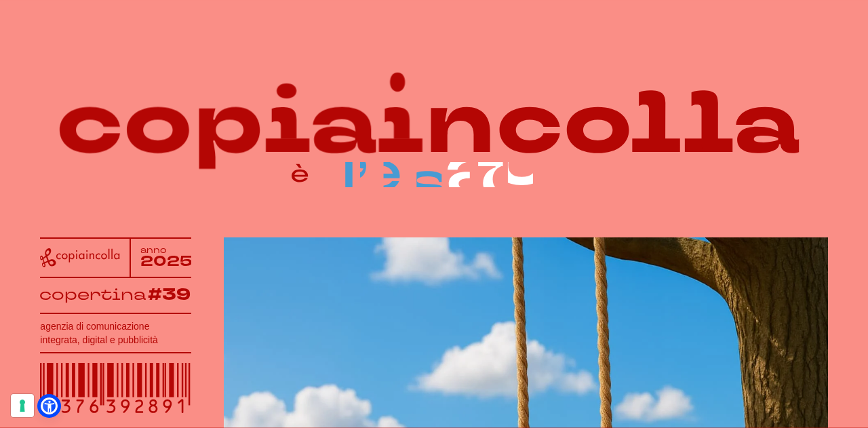 The height and width of the screenshot is (428, 868). Describe the element at coordinates (49, 405) in the screenshot. I see `a: Open Accessibility Menu` at that location.